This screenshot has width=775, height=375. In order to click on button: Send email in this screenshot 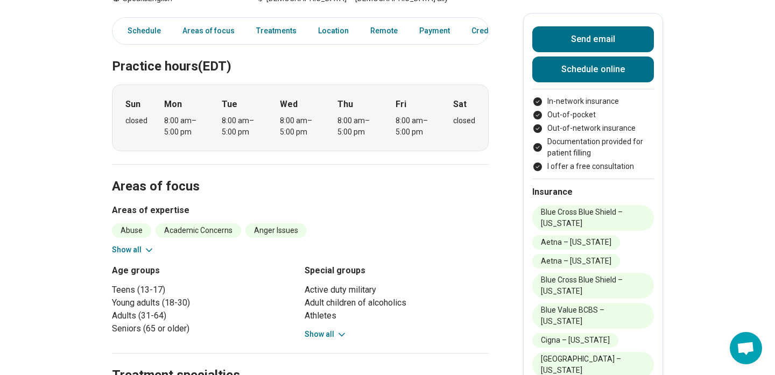, I will do `click(593, 39)`.